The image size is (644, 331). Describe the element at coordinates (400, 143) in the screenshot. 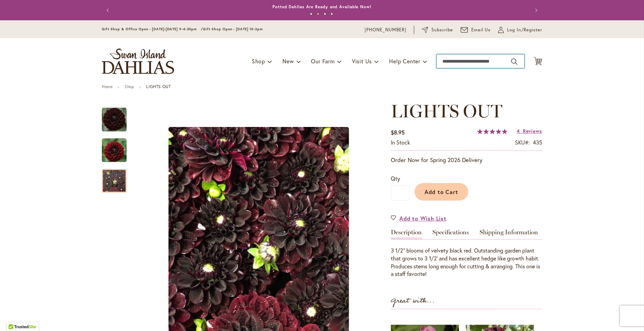

I see `div: Availability` at that location.